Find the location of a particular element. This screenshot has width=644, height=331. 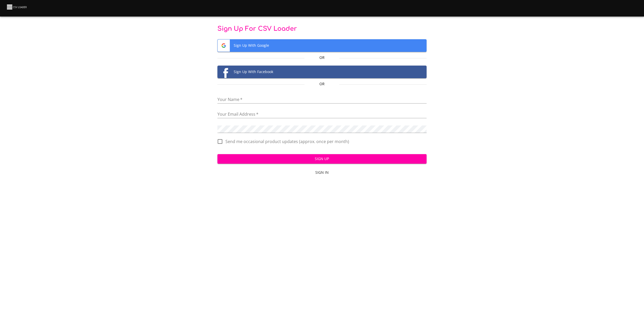

span: Sign Up With Google is located at coordinates (322, 45).